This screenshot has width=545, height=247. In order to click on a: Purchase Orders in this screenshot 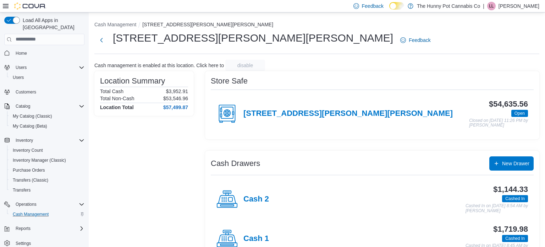, I will do `click(29, 170)`.